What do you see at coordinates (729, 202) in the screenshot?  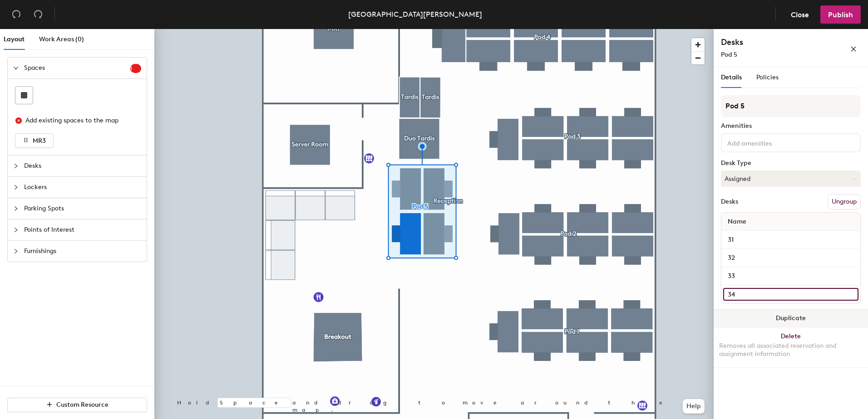 I see `div: Desks` at bounding box center [729, 202].